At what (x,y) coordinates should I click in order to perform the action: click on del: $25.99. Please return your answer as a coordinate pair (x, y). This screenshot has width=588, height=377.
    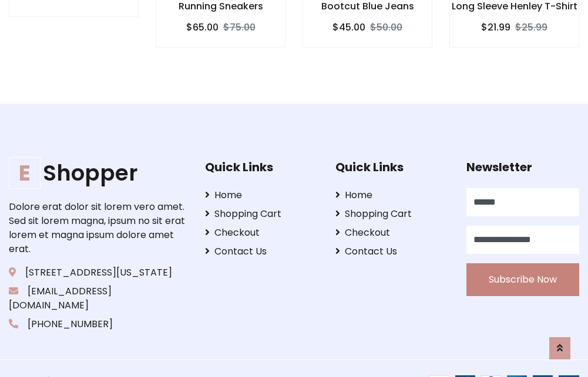
    Looking at the image, I should click on (531, 27).